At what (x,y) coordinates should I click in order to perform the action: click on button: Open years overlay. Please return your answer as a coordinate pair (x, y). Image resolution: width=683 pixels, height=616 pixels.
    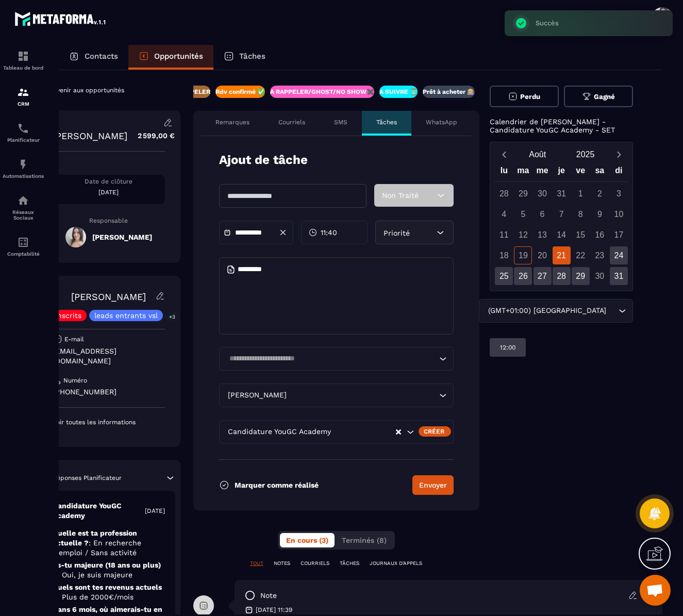
    Looking at the image, I should click on (585, 154).